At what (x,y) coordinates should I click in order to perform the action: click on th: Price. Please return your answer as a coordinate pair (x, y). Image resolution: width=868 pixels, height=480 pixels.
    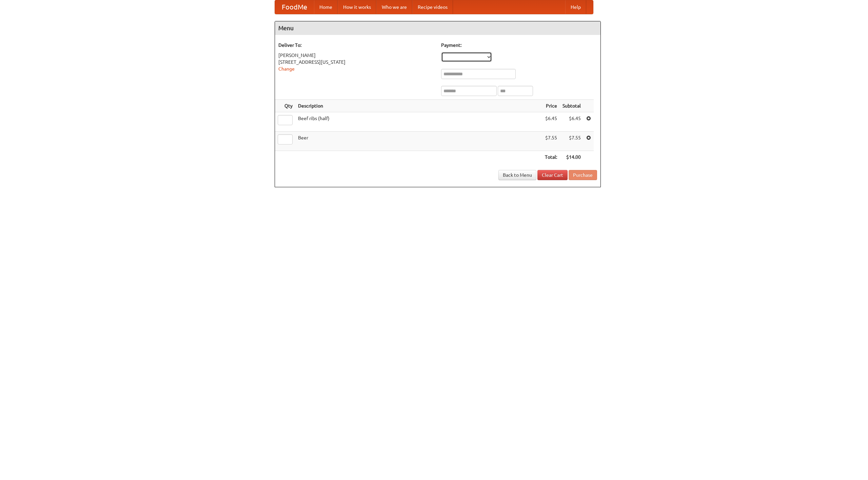
    Looking at the image, I should click on (551, 106).